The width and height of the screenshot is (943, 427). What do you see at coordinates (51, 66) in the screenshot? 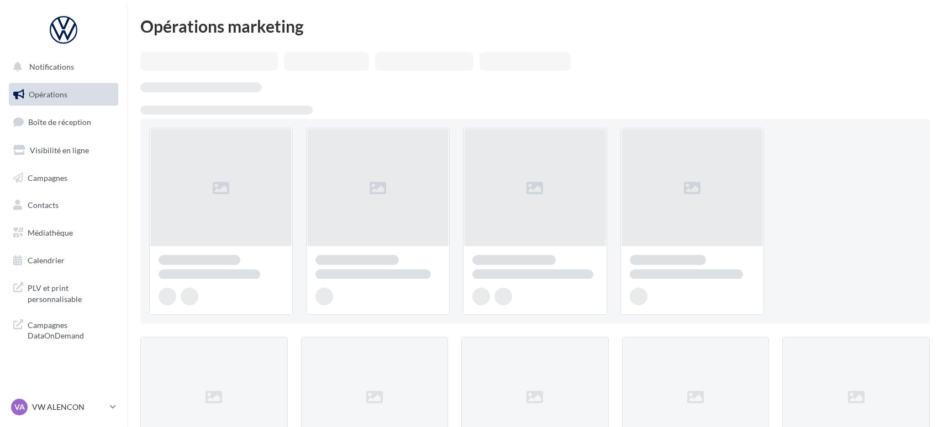
I see `span: Notifications` at bounding box center [51, 66].